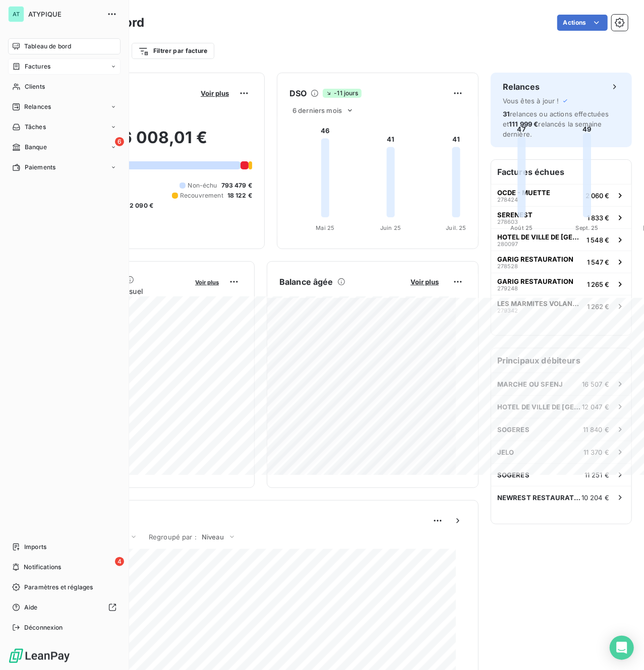 This screenshot has height=670, width=644. I want to click on span: -11 jours, so click(342, 93).